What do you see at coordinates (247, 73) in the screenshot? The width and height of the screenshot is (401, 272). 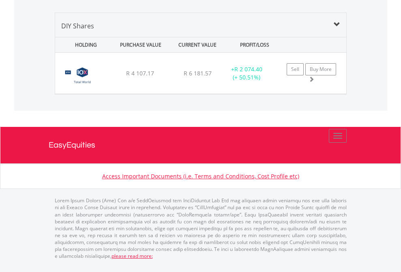 I see `div: + (+ 50.51%)` at bounding box center [247, 73].